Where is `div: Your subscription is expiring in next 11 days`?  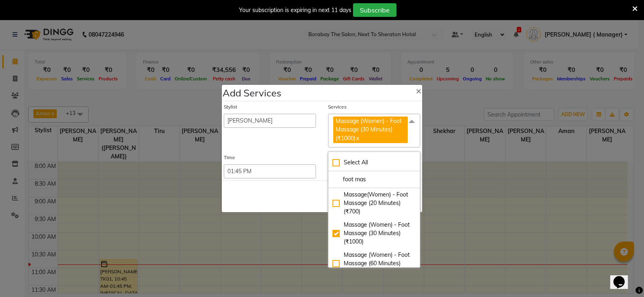
div: Your subscription is expiring in next 11 days is located at coordinates (295, 10).